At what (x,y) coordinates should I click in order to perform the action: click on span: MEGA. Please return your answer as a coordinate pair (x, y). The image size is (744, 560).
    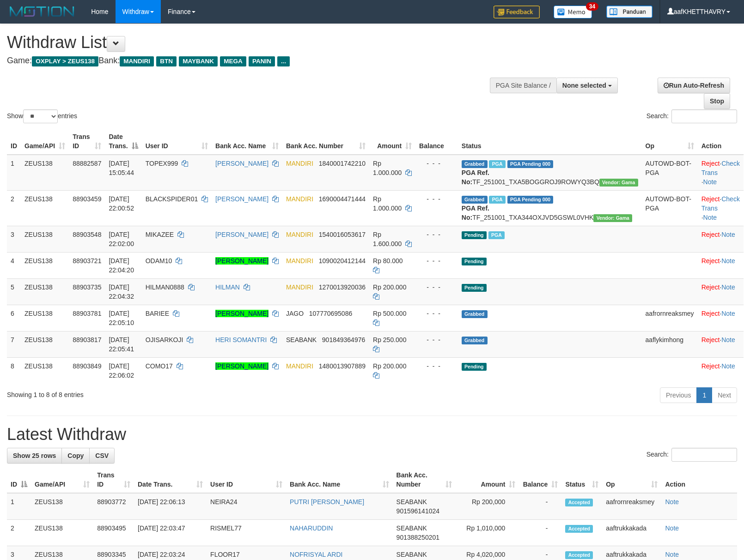
    Looking at the image, I should click on (233, 62).